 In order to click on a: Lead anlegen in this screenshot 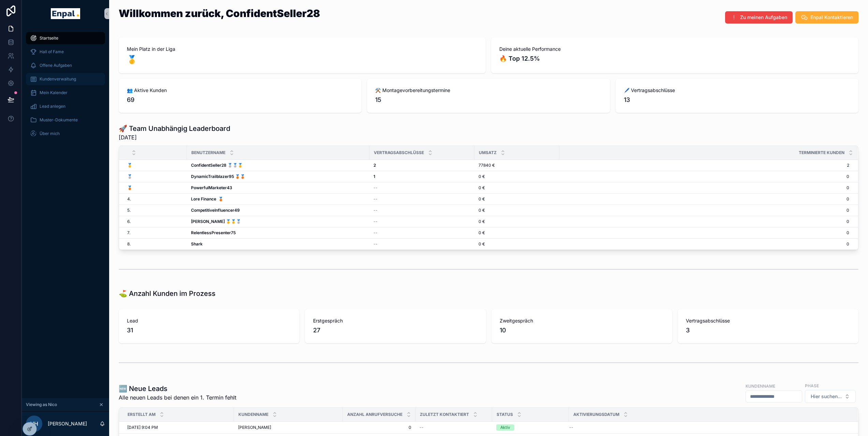, I will do `click(65, 106)`.